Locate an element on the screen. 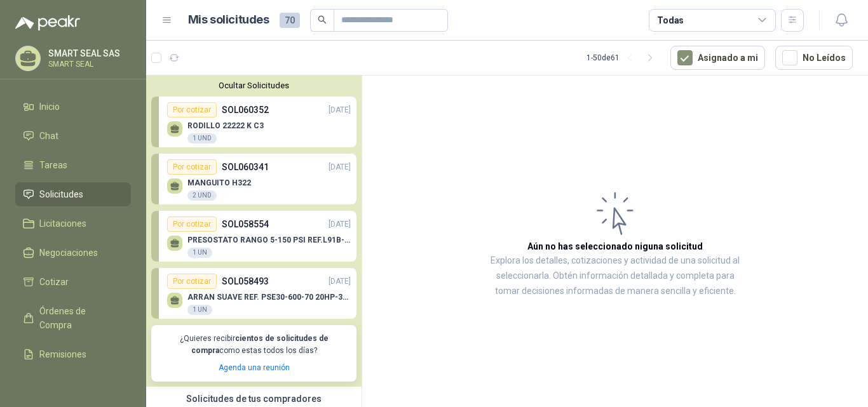 The height and width of the screenshot is (407, 868). span: Solicitudes is located at coordinates (61, 194).